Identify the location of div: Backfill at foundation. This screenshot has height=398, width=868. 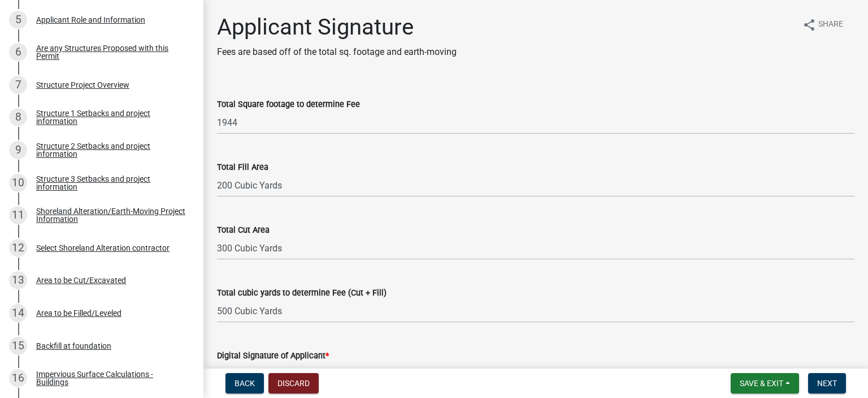
(73, 346).